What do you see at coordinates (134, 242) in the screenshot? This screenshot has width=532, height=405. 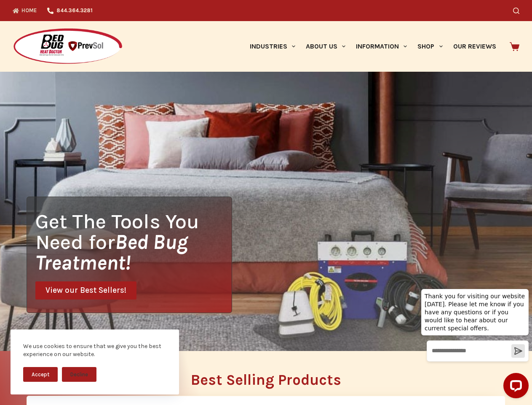 I see `h1: Get The Tools You Need for` at bounding box center [134, 242].